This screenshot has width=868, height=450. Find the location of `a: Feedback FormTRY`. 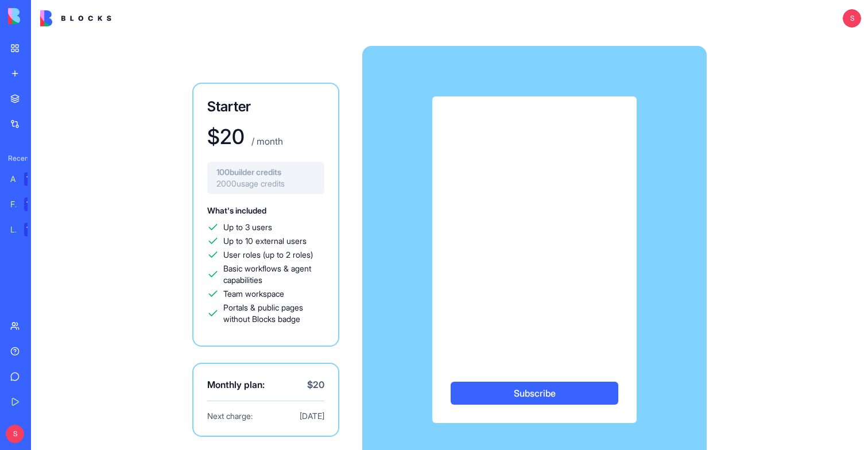

a: Feedback FormTRY is located at coordinates (26, 204).